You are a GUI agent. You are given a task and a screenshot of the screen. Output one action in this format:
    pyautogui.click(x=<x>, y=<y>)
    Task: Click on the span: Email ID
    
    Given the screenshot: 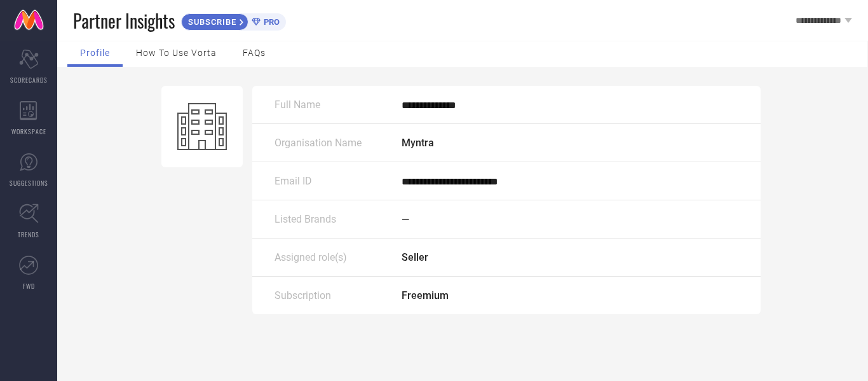 What is the action you would take?
    pyautogui.click(x=293, y=181)
    